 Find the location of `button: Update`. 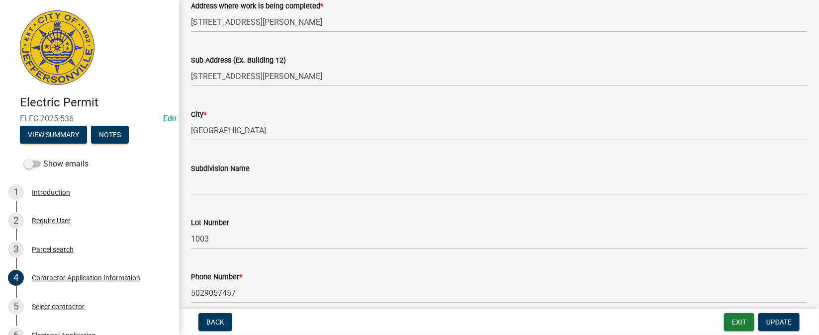

button: Update is located at coordinates (779, 322).